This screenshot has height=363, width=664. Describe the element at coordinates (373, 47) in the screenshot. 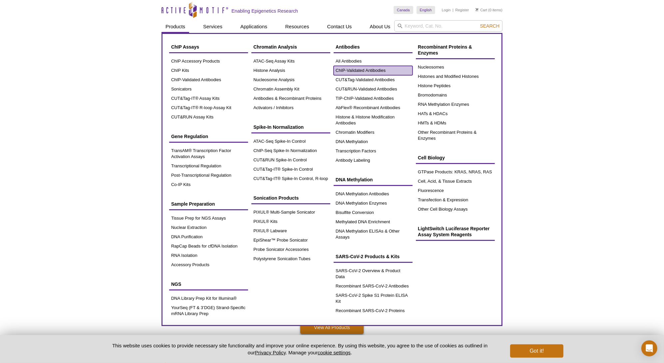

I see `a: Antibodies` at that location.